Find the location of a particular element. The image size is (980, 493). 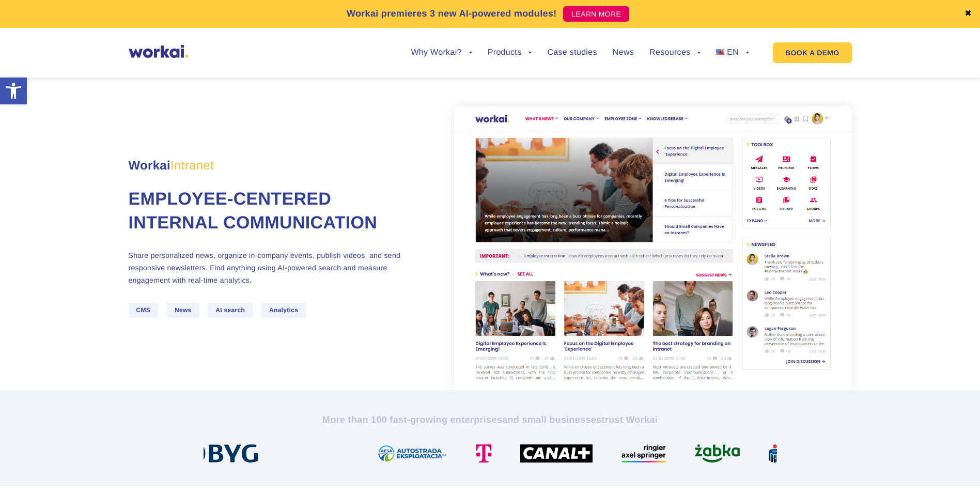

a: Why Workai? is located at coordinates (441, 52).